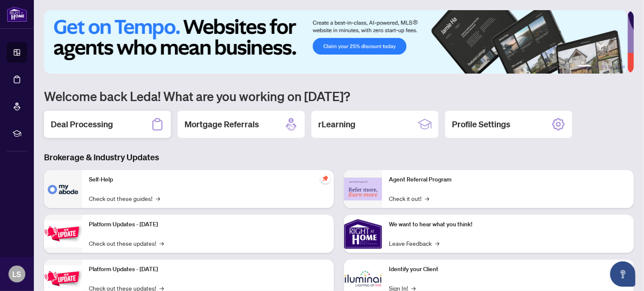 The image size is (644, 291). Describe the element at coordinates (624, 67) in the screenshot. I see `button: 6` at that location.